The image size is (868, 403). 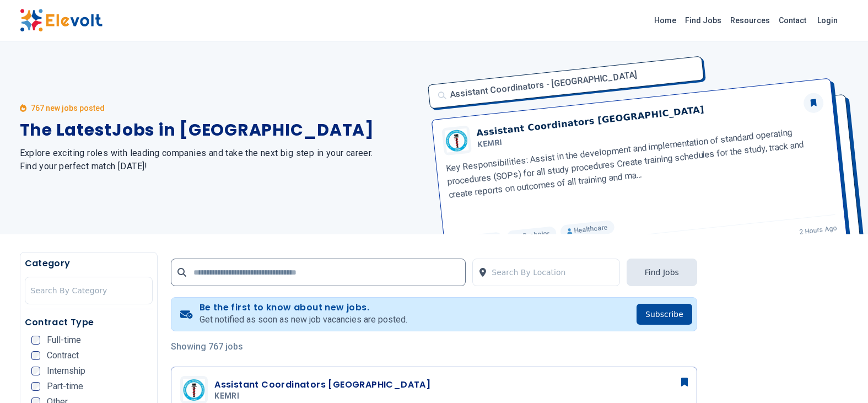 What do you see at coordinates (36, 371) in the screenshot?
I see `input: Internship` at bounding box center [36, 371].